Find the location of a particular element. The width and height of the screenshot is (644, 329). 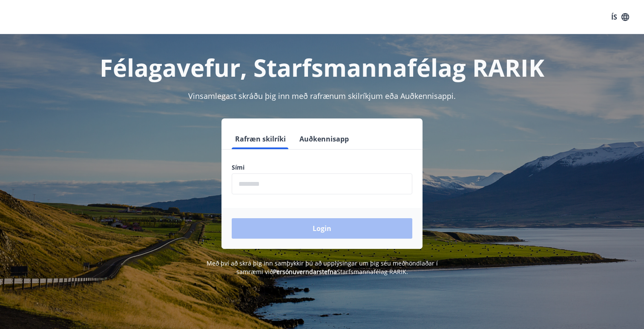

h1: Félagavefur, Starfsmannafélag RARIK is located at coordinates (322, 67).